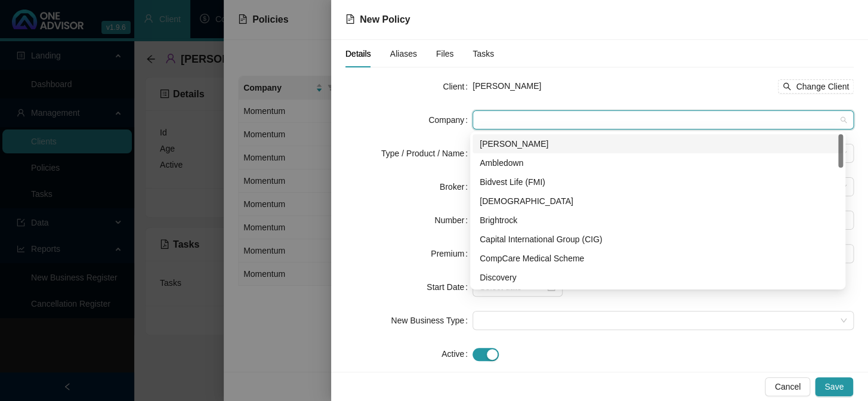 The image size is (868, 401). What do you see at coordinates (822, 87) in the screenshot?
I see `span: Change Client` at bounding box center [822, 87].